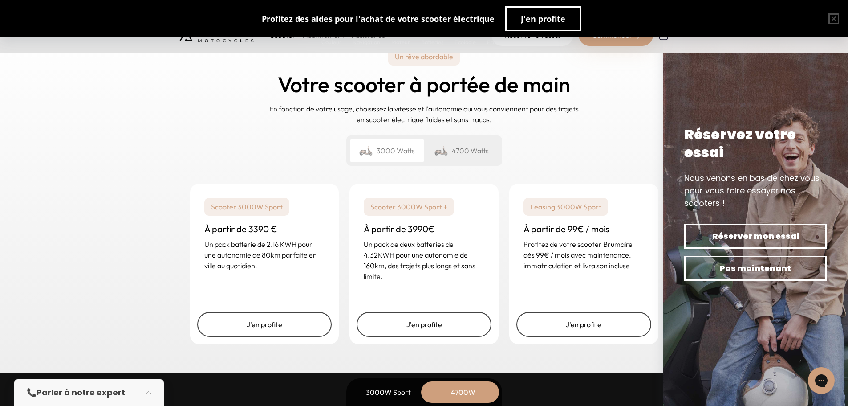 The height and width of the screenshot is (406, 848). What do you see at coordinates (424, 57) in the screenshot?
I see `p: Un rêve abordable` at bounding box center [424, 57].